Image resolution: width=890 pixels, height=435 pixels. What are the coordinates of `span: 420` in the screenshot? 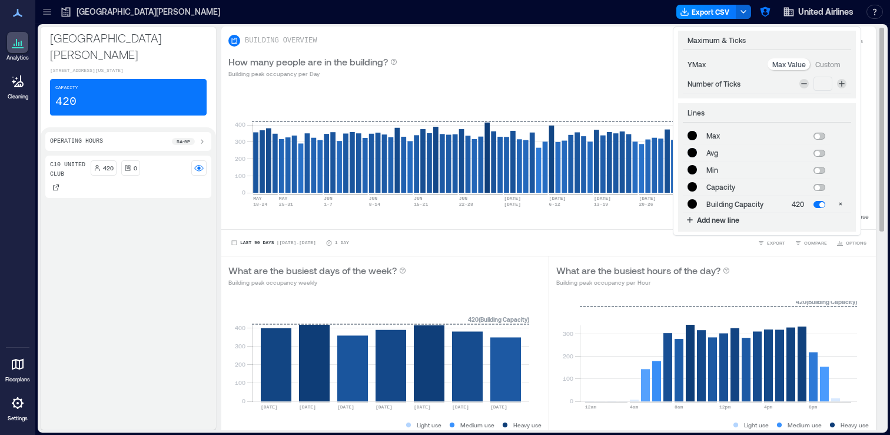 It's located at (798, 204).